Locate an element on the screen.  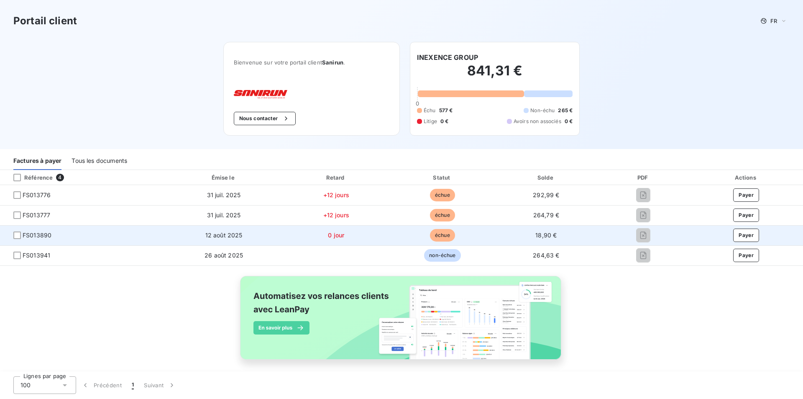
span: Non-échu is located at coordinates (542, 110).